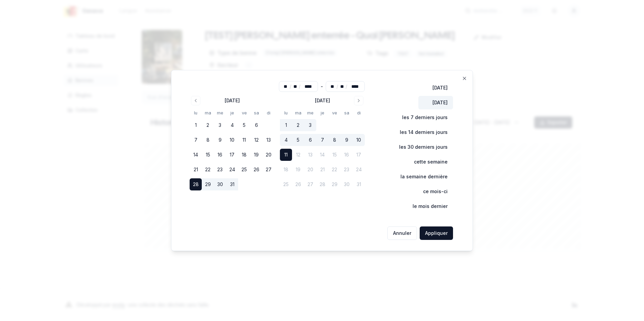 Image resolution: width=644 pixels, height=321 pixels. I want to click on button: les 7 derniers jours, so click(420, 117).